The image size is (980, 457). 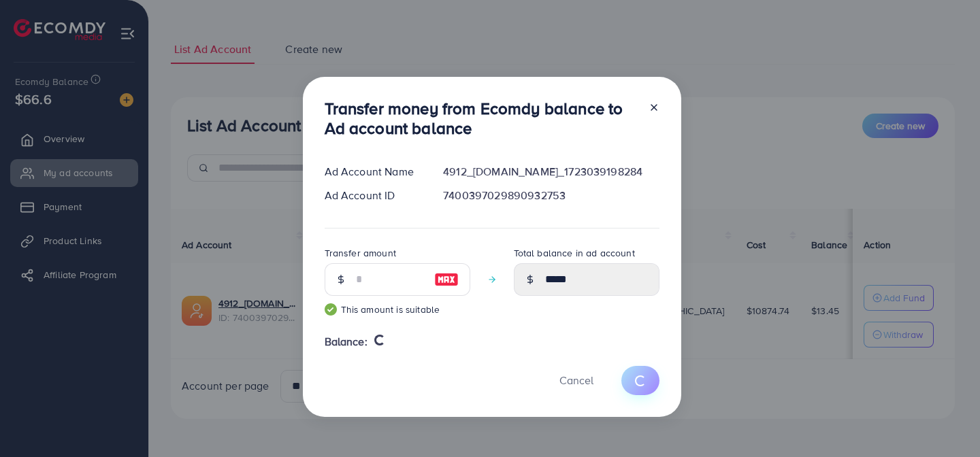 What do you see at coordinates (373, 171) in the screenshot?
I see `div: Ad Account Name` at bounding box center [373, 171].